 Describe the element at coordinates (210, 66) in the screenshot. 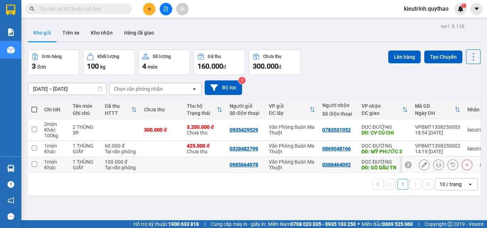

I see `span: 160.000` at that location.